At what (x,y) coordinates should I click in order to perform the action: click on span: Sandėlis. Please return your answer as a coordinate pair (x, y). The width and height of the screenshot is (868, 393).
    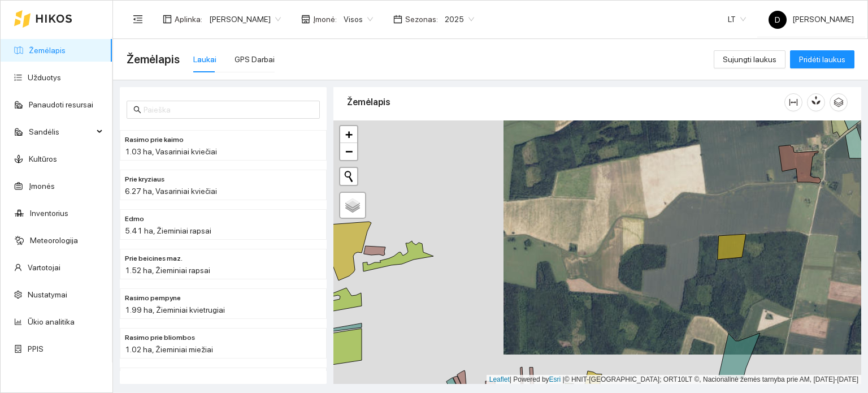
    Looking at the image, I should click on (61, 131).